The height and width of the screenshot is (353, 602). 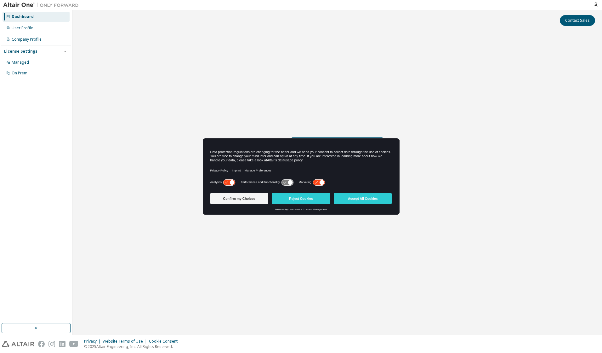 I want to click on button: Contact Sales, so click(x=578, y=20).